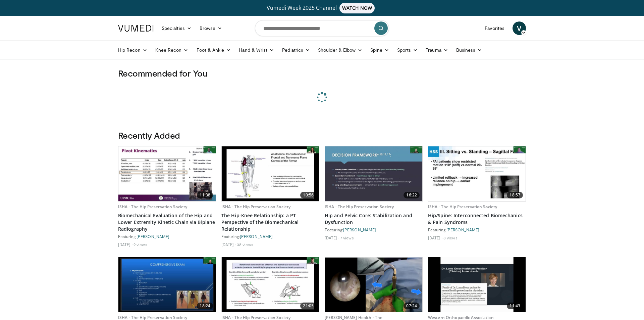  Describe the element at coordinates (357, 8) in the screenshot. I see `span: WATCH NOW` at that location.